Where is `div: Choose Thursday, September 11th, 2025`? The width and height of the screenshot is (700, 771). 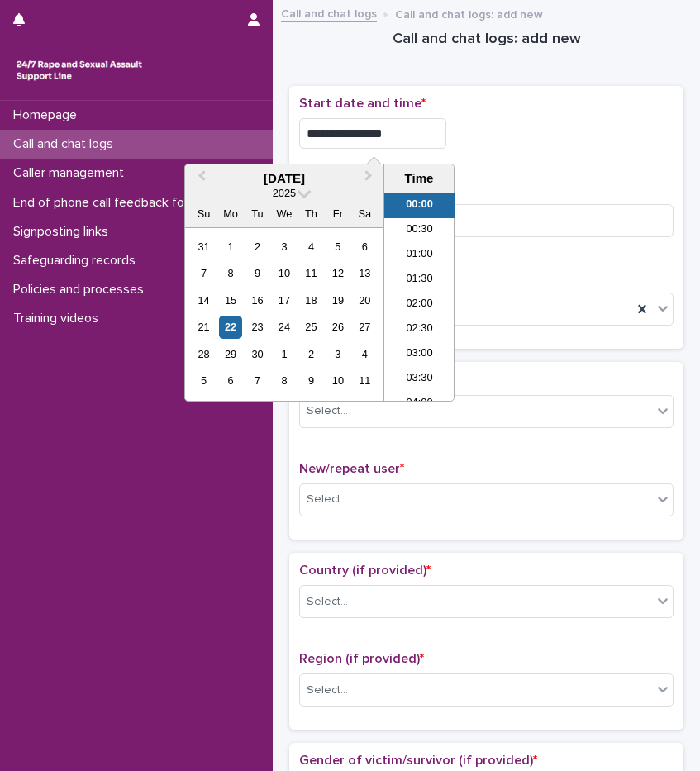 div: Choose Thursday, September 11th, 2025 is located at coordinates (311, 273).